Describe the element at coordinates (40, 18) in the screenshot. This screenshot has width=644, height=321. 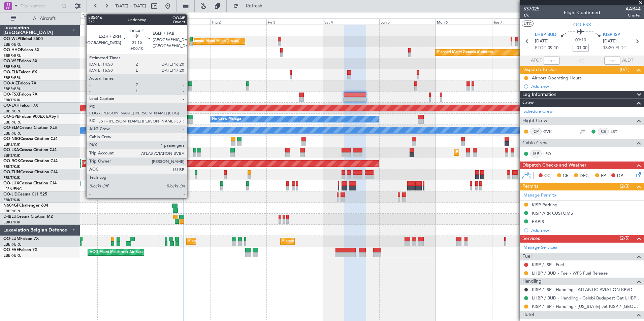
I see `button: All Aircraft` at that location.